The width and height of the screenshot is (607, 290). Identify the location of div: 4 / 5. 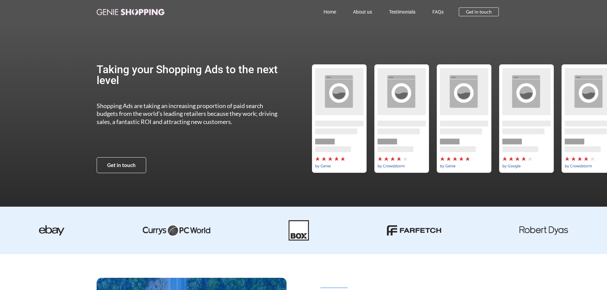
(526, 119).